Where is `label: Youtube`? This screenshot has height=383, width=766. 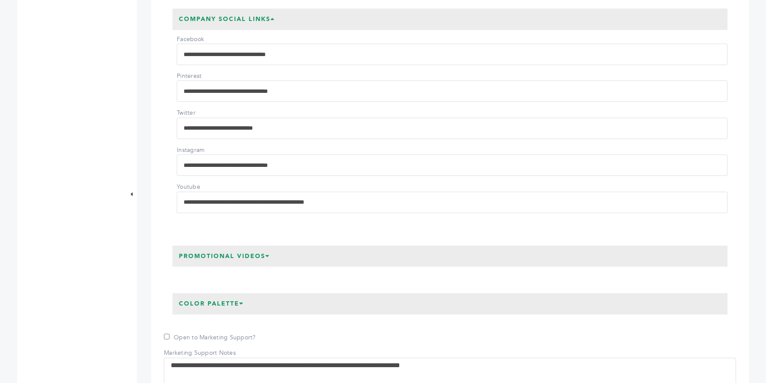 label: Youtube is located at coordinates (207, 187).